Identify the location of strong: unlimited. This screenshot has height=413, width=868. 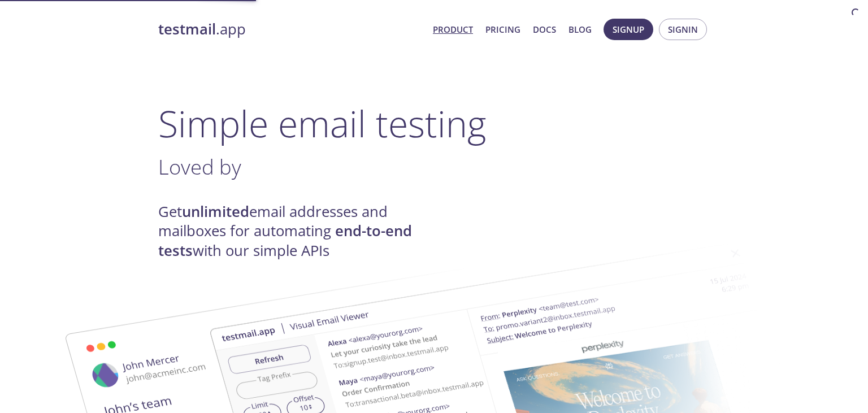
(215, 211).